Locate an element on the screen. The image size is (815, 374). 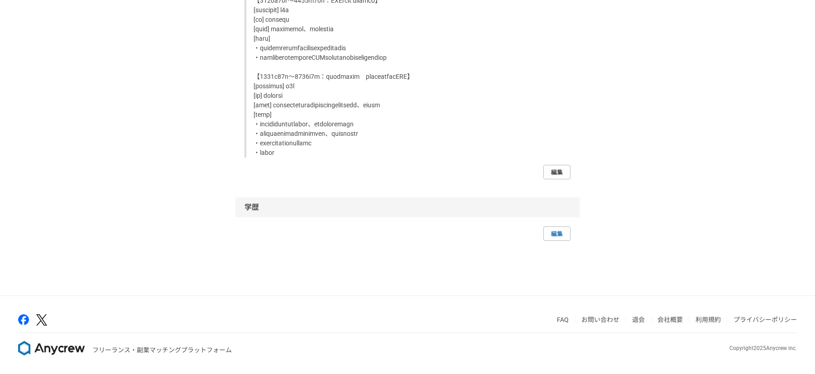
a: プライバシーポリシー is located at coordinates (765, 320).